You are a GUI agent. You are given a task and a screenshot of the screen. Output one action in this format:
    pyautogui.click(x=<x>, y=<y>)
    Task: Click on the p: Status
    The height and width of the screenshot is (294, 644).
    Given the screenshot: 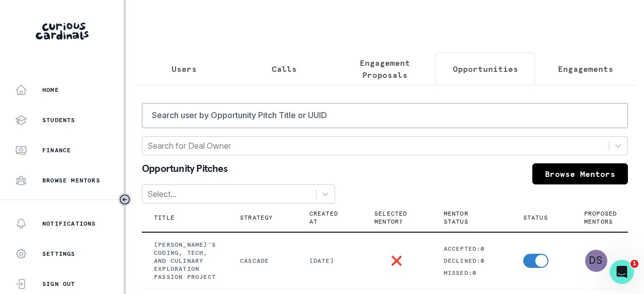 What is the action you would take?
    pyautogui.click(x=535, y=218)
    